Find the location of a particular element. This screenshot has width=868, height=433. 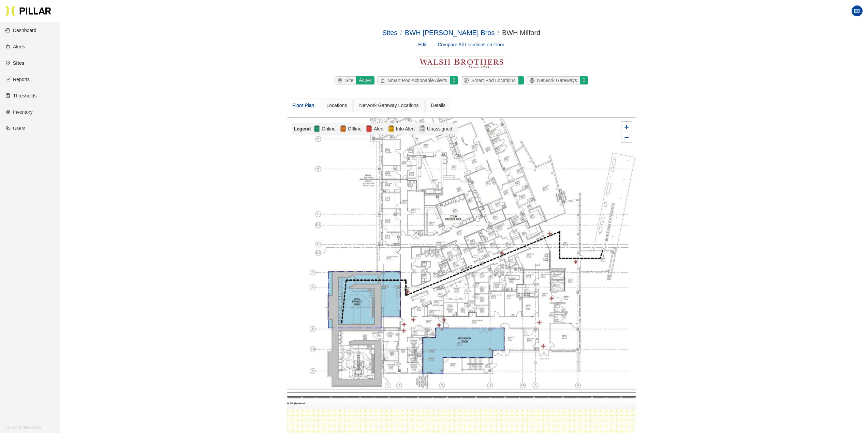

a: exceptionThresholds is located at coordinates (21, 96).